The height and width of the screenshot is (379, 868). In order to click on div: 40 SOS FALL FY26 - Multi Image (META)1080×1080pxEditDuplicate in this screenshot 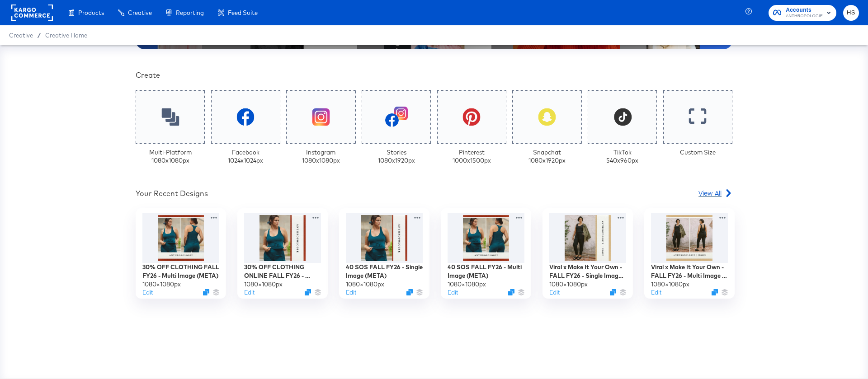, I will do `click(486, 253)`.